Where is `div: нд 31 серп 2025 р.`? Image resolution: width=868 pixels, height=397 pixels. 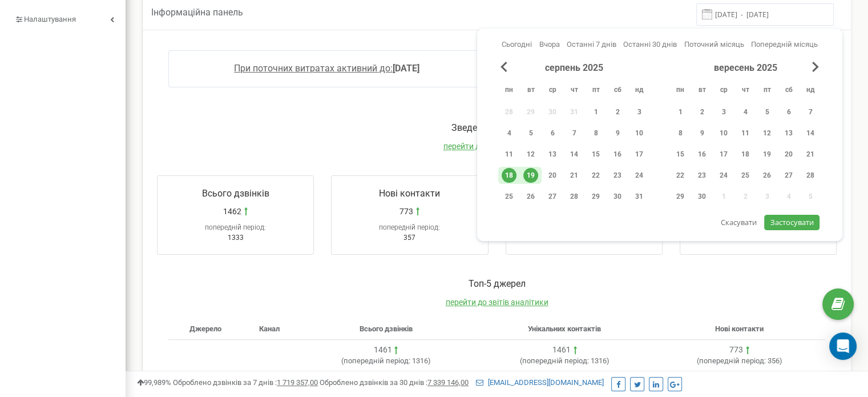 div: нд 31 серп 2025 р. is located at coordinates (639, 196).